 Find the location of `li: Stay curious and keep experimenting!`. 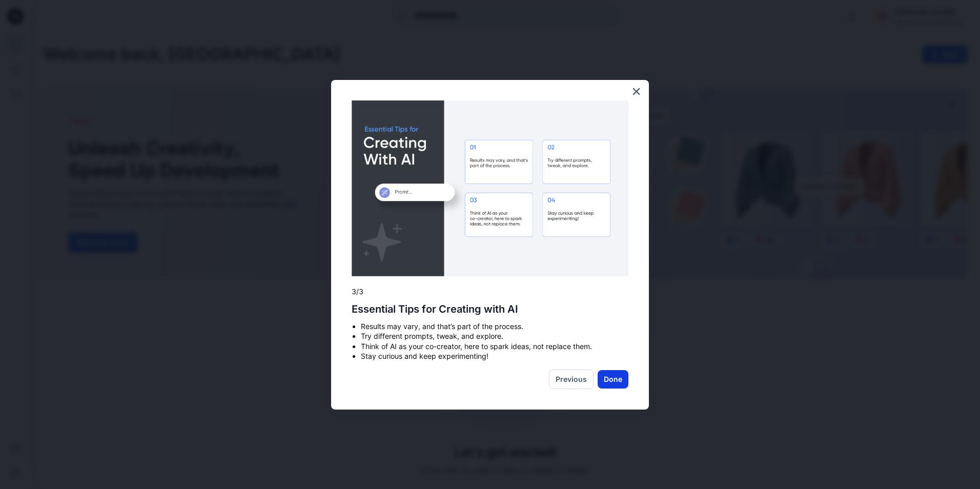

li: Stay curious and keep experimenting! is located at coordinates (495, 356).